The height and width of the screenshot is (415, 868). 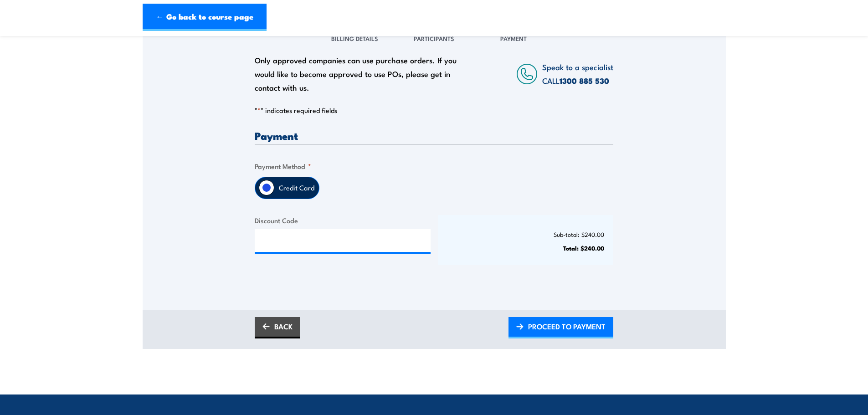 I want to click on span: Participants, so click(x=434, y=38).